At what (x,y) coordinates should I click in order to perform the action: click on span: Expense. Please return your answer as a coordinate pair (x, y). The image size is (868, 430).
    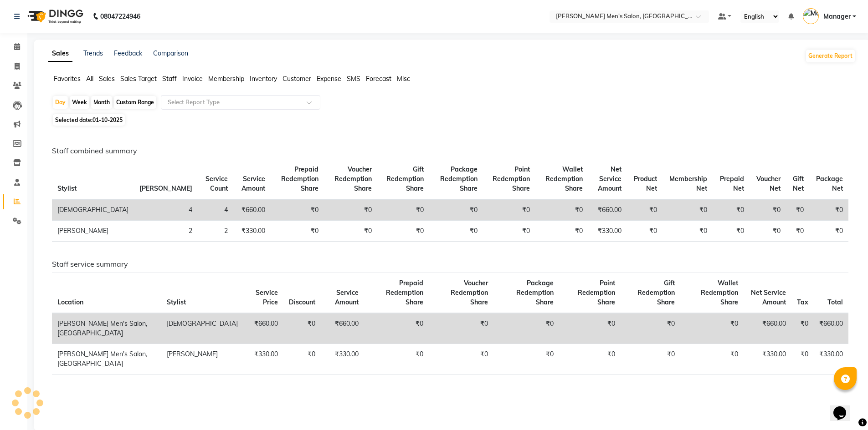
    Looking at the image, I should click on (329, 79).